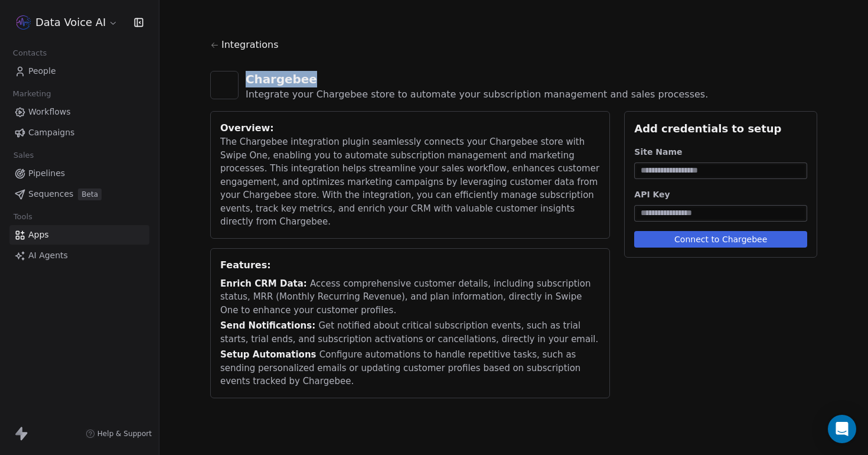  What do you see at coordinates (410, 368) in the screenshot?
I see `div: Configure automations to handle repetitive tasks, such as sending personalized emails or updating...` at bounding box center [410, 368].